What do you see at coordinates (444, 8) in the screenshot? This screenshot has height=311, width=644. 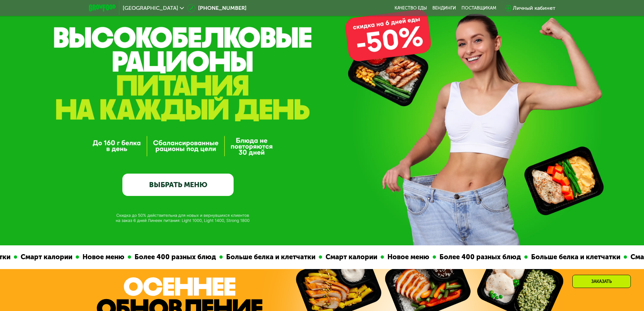 I see `a: Вендинги` at bounding box center [444, 8].